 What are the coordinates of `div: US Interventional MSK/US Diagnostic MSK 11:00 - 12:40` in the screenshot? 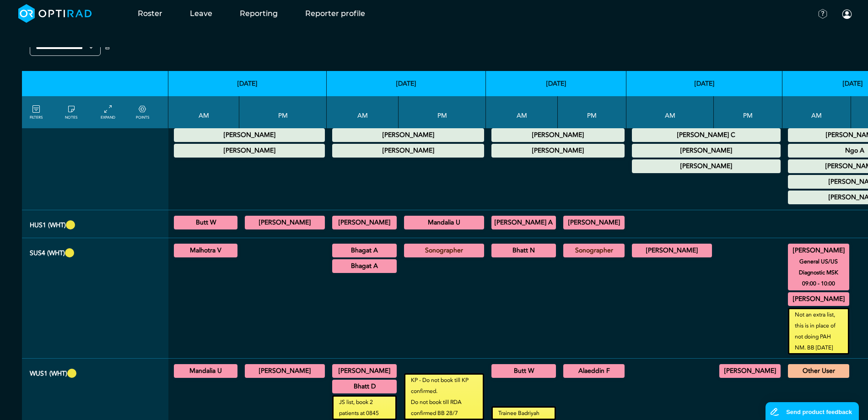 It's located at (364, 386).